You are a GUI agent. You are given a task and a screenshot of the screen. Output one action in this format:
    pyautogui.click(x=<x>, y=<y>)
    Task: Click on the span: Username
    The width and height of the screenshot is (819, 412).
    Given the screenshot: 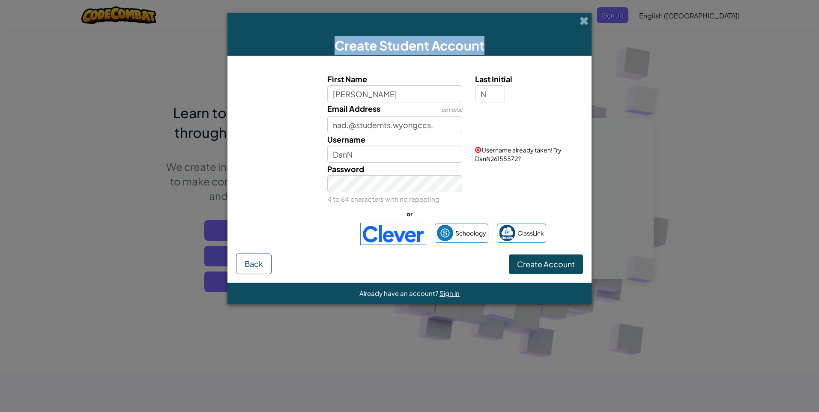 What is the action you would take?
    pyautogui.click(x=346, y=139)
    